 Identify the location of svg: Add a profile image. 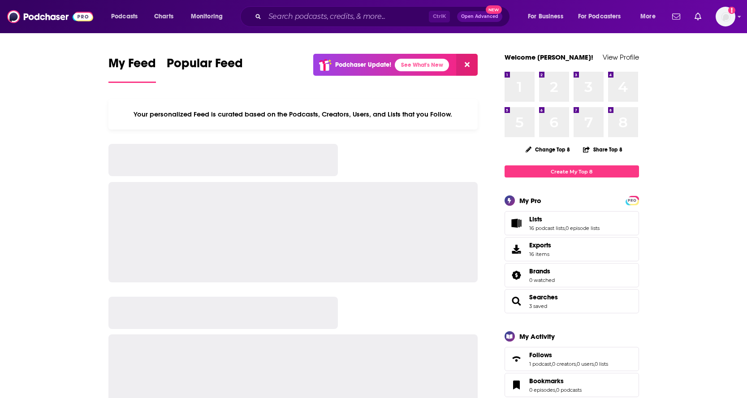
(732, 10).